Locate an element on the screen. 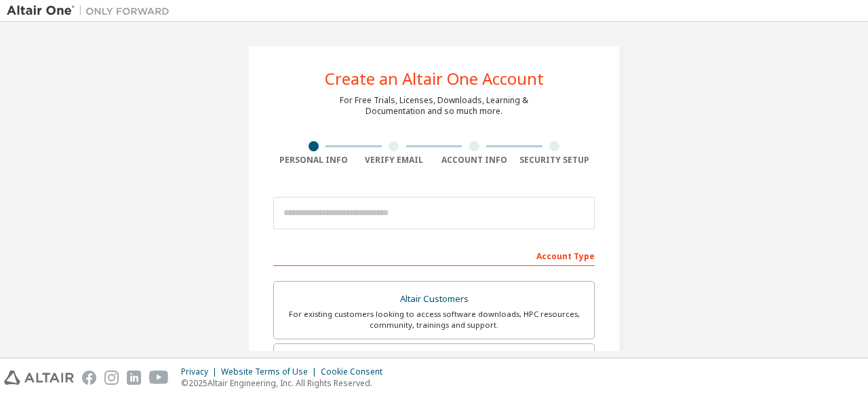 The height and width of the screenshot is (397, 868). img: altair_logo.svg is located at coordinates (39, 377).